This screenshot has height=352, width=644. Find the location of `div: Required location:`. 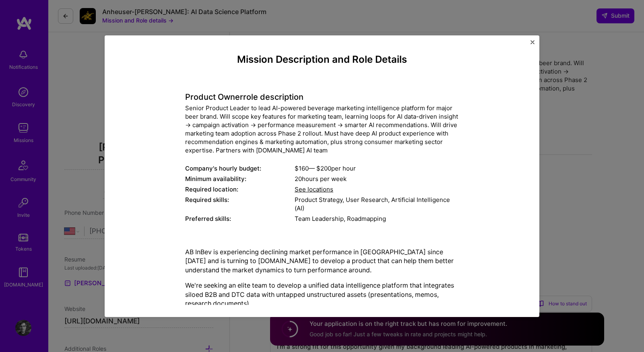

div: Required location: is located at coordinates (240, 189).